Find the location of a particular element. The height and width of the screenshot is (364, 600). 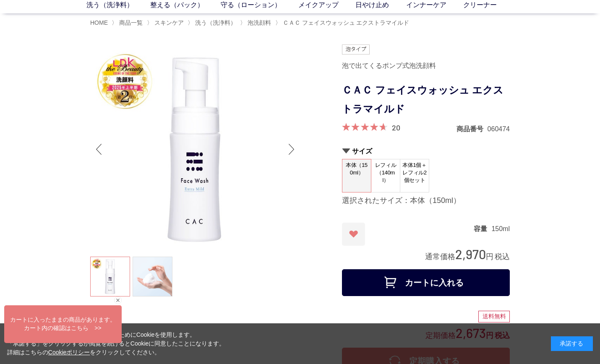

span: 洗う（洗浄料） is located at coordinates (215, 23).